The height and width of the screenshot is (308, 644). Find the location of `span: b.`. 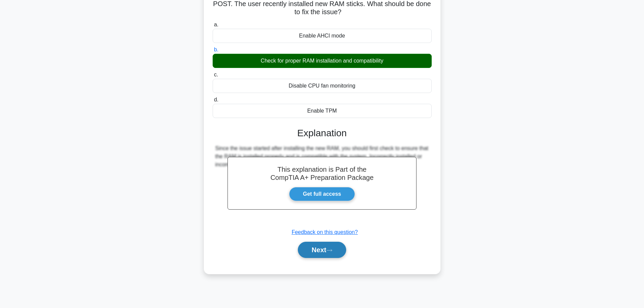

span: b. is located at coordinates (216, 50).